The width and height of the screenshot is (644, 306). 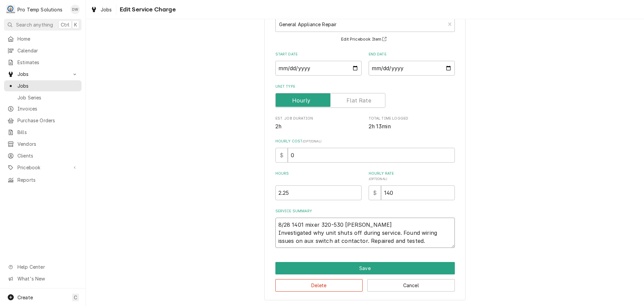 I want to click on a: Home, so click(x=43, y=38).